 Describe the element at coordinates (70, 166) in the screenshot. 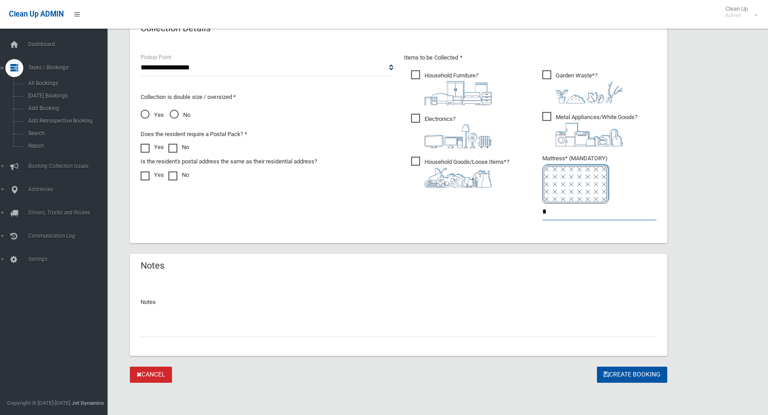

I see `span: Booking Collection Issues` at that location.